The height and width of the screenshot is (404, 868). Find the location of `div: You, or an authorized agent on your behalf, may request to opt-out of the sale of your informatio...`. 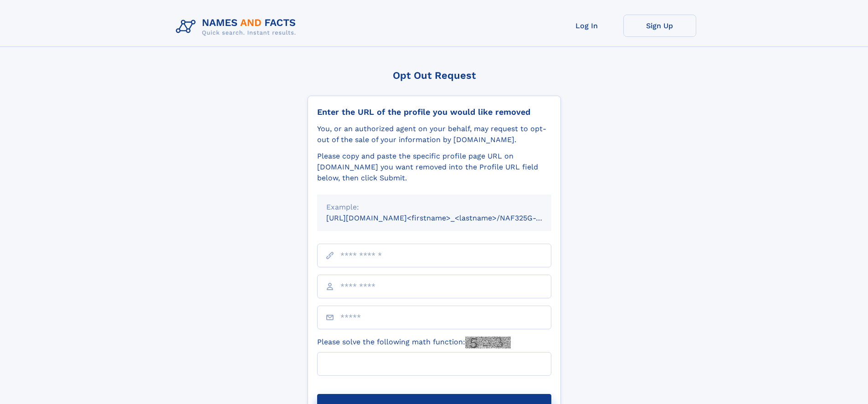

div: You, or an authorized agent on your behalf, may request to opt-out of the sale of your informatio... is located at coordinates (434, 134).